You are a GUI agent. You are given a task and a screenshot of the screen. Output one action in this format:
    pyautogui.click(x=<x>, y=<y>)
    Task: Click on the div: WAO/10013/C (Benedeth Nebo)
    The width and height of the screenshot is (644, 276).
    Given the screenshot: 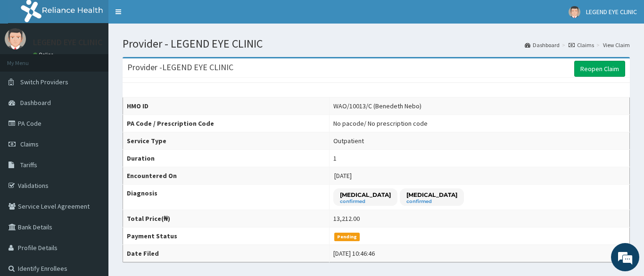 What is the action you would take?
    pyautogui.click(x=377, y=106)
    